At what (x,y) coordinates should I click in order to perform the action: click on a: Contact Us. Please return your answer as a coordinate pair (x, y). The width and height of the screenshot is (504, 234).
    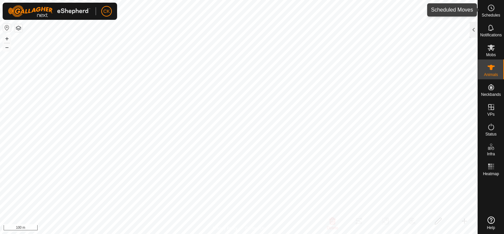
    Looking at the image, I should click on (255, 228).